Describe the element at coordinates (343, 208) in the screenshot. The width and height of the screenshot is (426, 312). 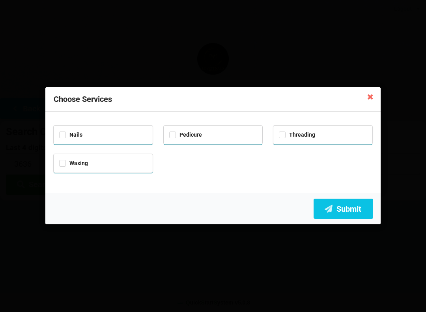
I see `button: Submit` at that location.